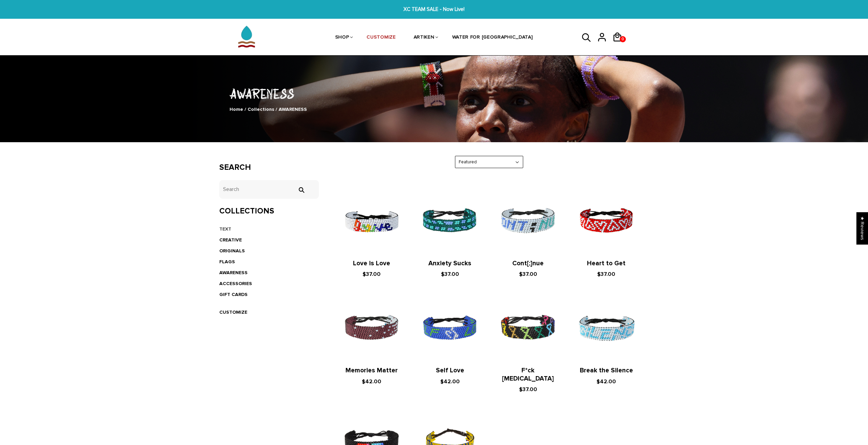  I want to click on div: Click to open Judge.me floating reviews tab, so click(862, 228).